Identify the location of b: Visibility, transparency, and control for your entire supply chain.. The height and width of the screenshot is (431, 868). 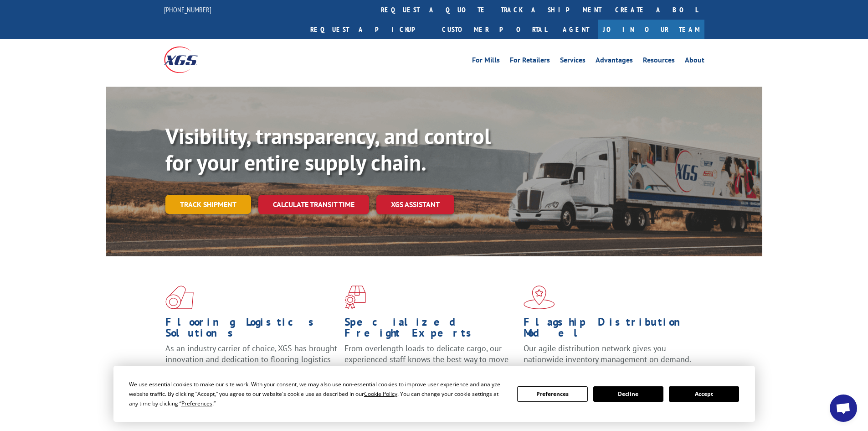
(328, 149).